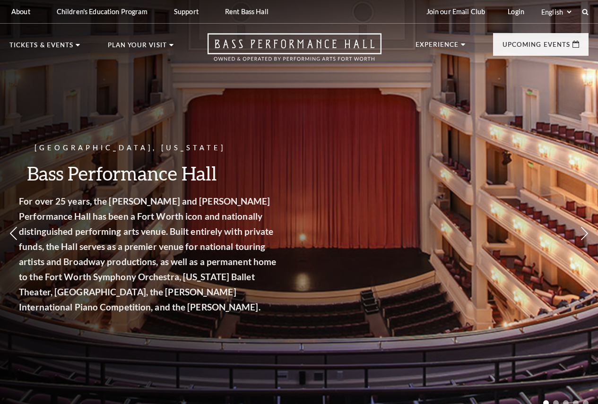  I want to click on p: Upcoming Events, so click(536, 47).